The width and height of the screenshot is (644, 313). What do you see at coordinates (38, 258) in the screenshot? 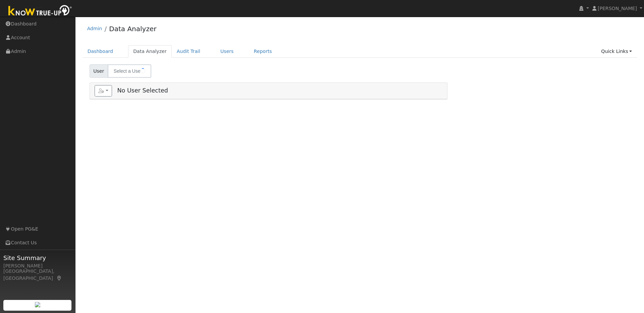
I see `span: Site Summary` at bounding box center [38, 258].